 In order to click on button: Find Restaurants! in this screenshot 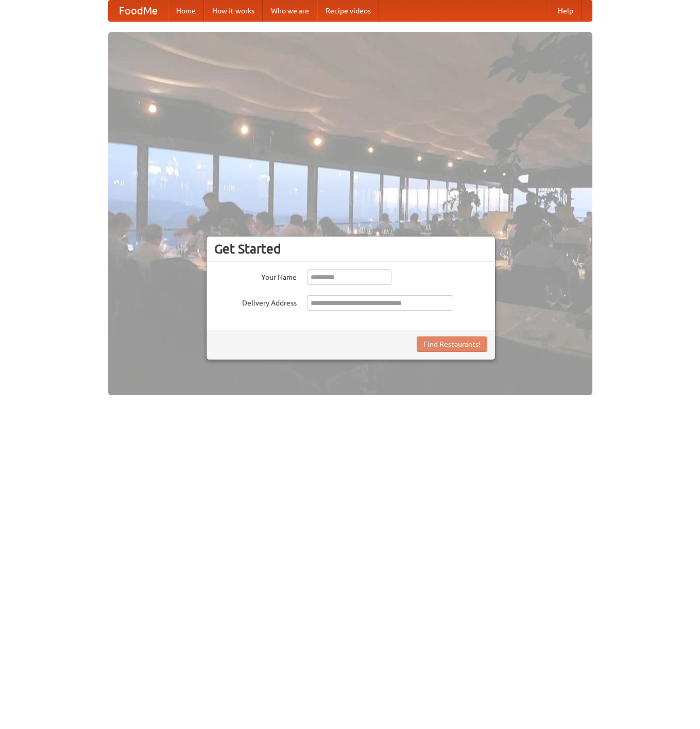, I will do `click(452, 345)`.